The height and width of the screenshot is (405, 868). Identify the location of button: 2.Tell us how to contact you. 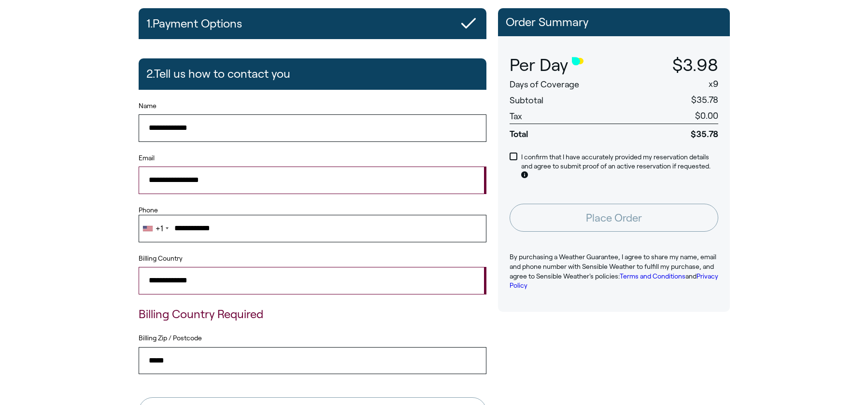
(313, 74).